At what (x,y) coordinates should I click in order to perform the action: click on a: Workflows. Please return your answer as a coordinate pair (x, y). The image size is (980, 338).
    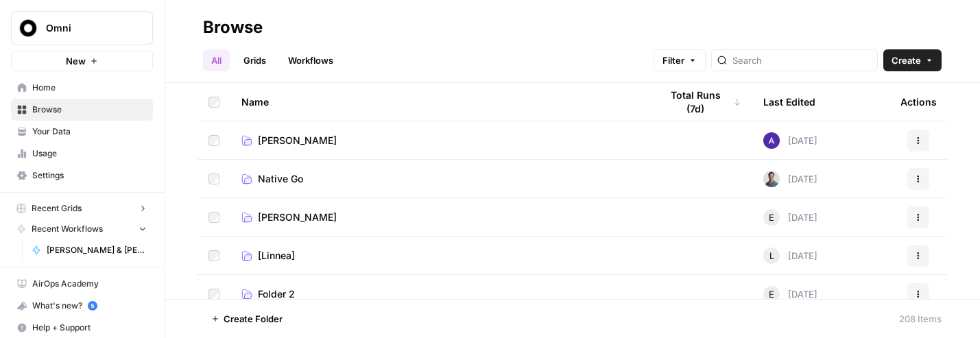
    Looking at the image, I should click on (311, 60).